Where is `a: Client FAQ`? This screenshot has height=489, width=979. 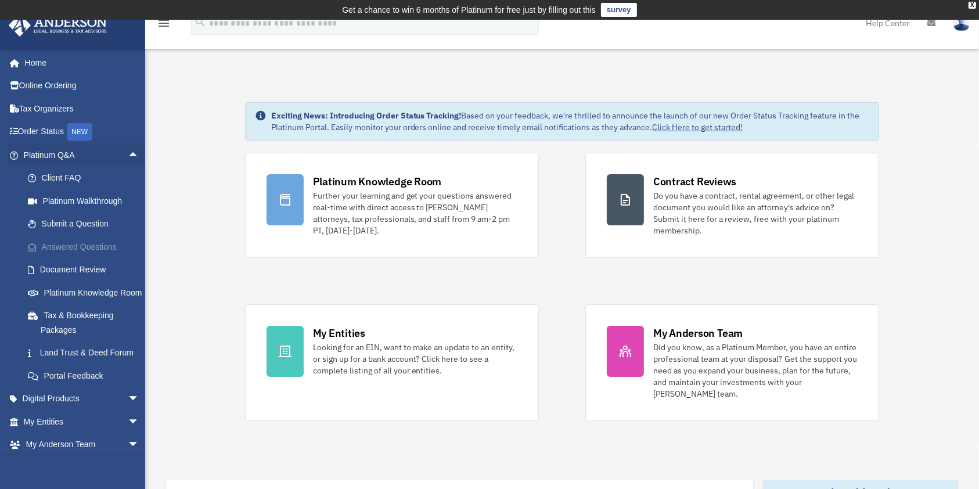
a: Client FAQ is located at coordinates (87, 178).